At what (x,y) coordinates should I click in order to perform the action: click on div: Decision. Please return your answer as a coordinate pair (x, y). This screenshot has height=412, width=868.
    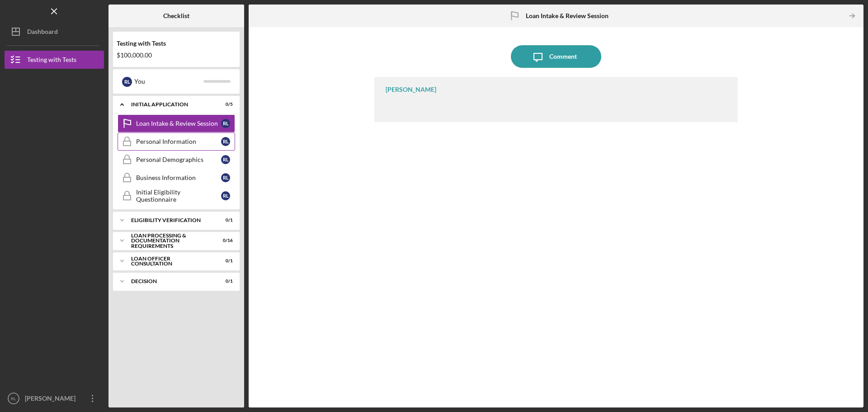
    Looking at the image, I should click on (170, 281).